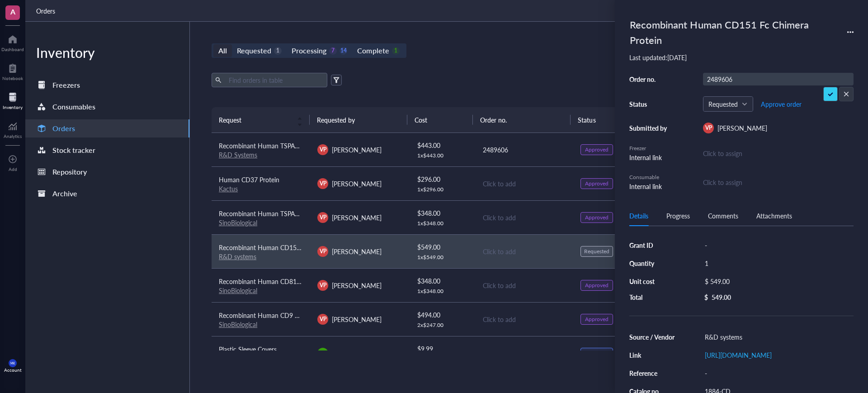 The image size is (868, 393). What do you see at coordinates (238, 154) in the screenshot?
I see `a: R&D Systems` at bounding box center [238, 154].